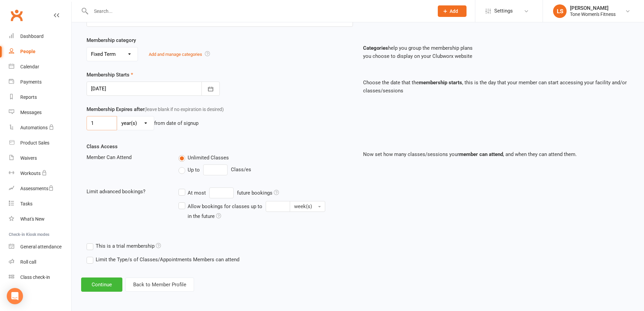 Image resolution: width=644 pixels, height=311 pixels. Describe the element at coordinates (102, 146) in the screenshot. I see `label: Class Access` at that location.